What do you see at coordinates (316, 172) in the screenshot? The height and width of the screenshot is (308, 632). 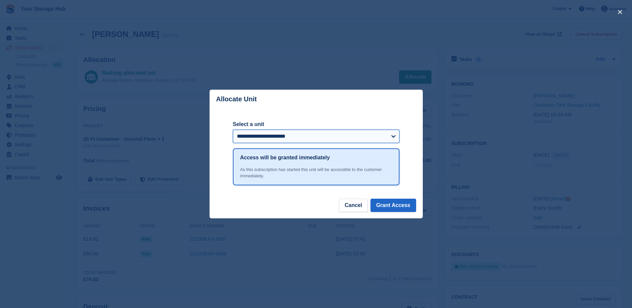 I see `div: As this subscription has started this unit will be accessible to the customer immediately.` at bounding box center [316, 172].